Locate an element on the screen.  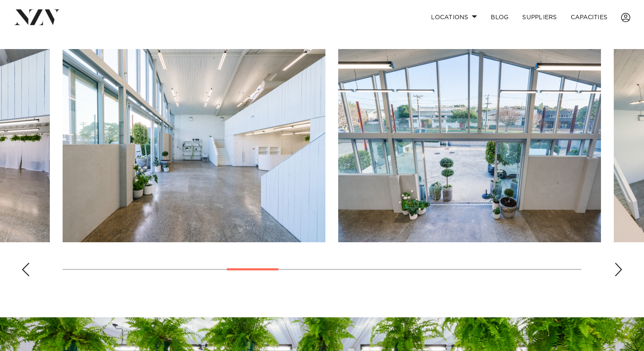
a: Locations is located at coordinates (454, 17).